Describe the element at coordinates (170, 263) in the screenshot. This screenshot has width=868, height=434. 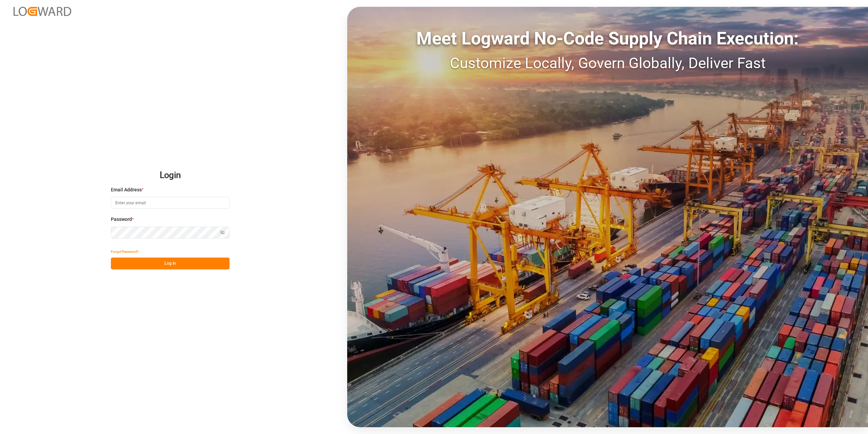
I see `button: Log In` at that location.